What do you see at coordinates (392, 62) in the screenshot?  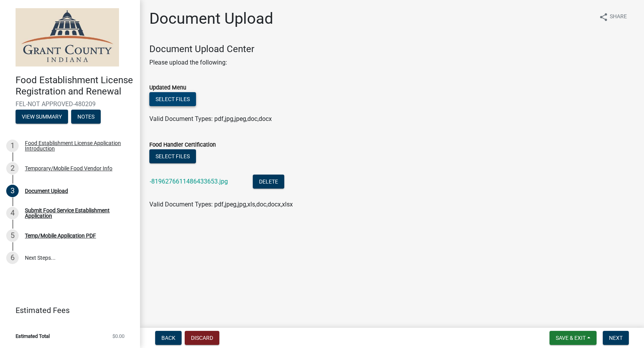 I see `p: Please upload the following:` at bounding box center [392, 62].